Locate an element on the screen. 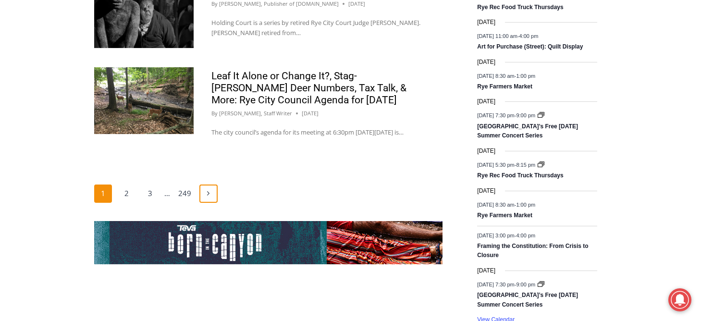 The image size is (701, 321). a: 2 is located at coordinates (127, 194).